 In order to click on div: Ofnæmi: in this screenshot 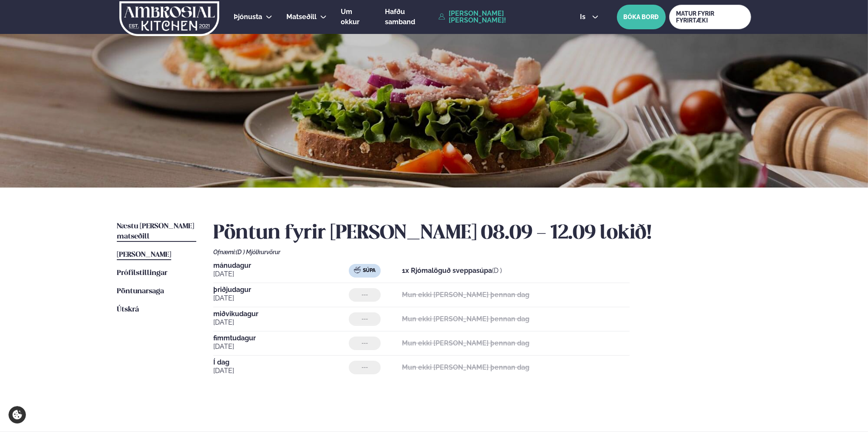, I will do `click(482, 252)`.